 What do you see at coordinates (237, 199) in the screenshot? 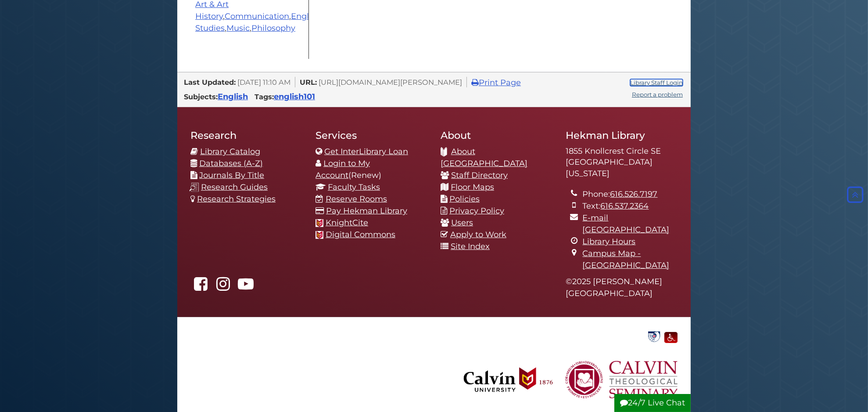
I see `a: Research Strategies` at bounding box center [237, 199].